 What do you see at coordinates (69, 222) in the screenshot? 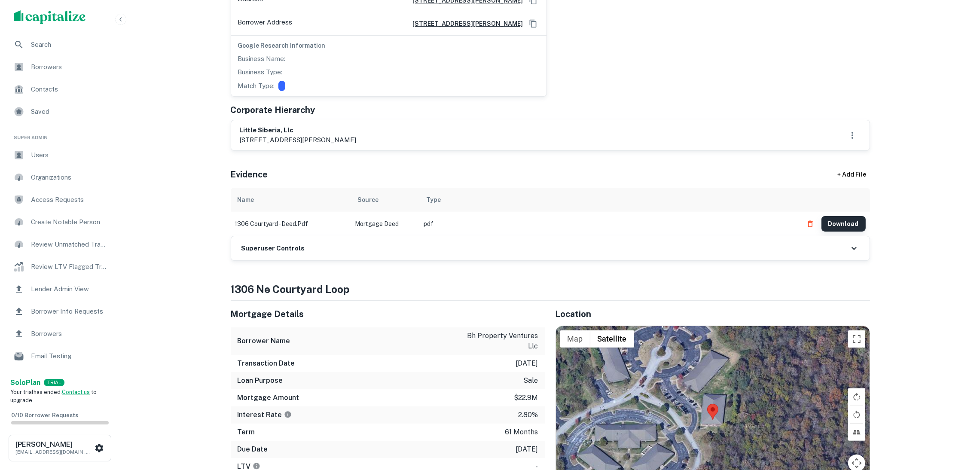
I see `span: Create Notable Person` at bounding box center [69, 222].